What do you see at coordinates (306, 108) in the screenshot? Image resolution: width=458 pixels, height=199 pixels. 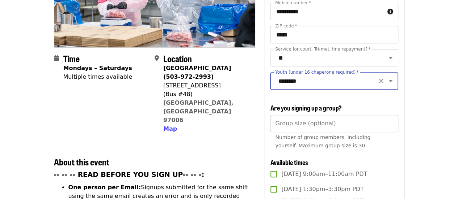 I see `span: Are you signing up a group?` at bounding box center [306, 108].